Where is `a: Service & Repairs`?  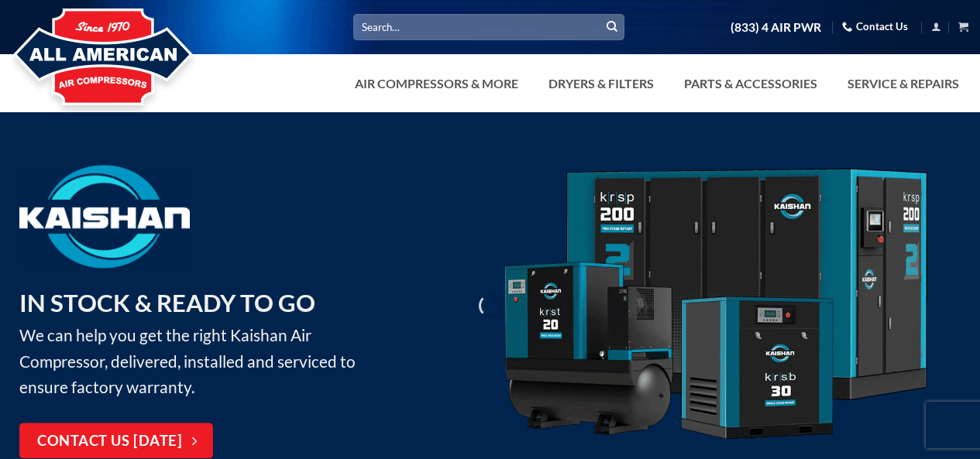
a: Service & Repairs is located at coordinates (903, 84).